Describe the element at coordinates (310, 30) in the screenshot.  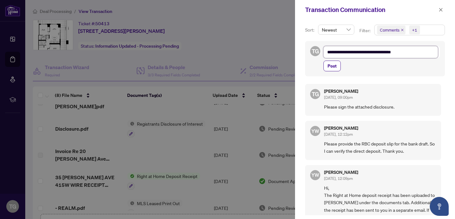
I see `p: Sort:` at that location.